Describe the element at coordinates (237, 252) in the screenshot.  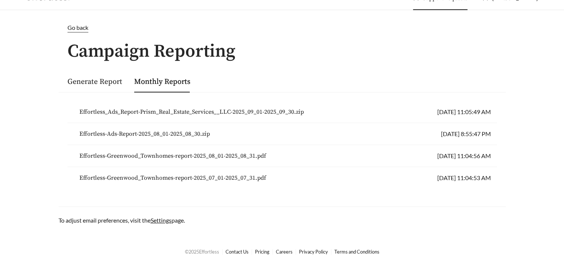
I see `a: Contact Us` at that location.